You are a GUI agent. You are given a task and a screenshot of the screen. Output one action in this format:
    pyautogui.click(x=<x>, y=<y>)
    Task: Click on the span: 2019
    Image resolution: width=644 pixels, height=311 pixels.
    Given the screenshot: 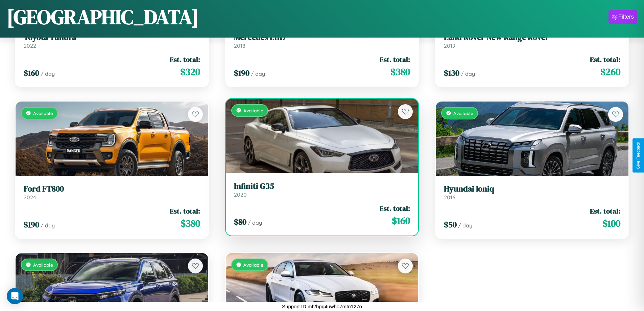 What is the action you would take?
    pyautogui.click(x=450, y=46)
    